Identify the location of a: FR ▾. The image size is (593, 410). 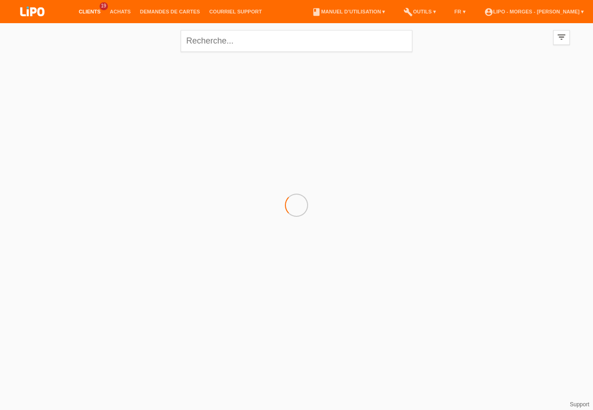
(460, 12).